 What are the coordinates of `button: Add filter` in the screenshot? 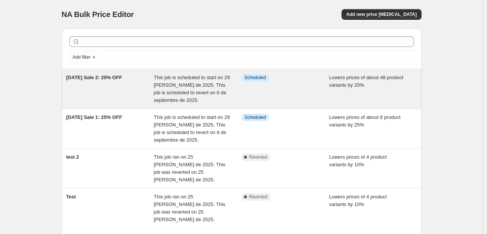 It's located at (84, 57).